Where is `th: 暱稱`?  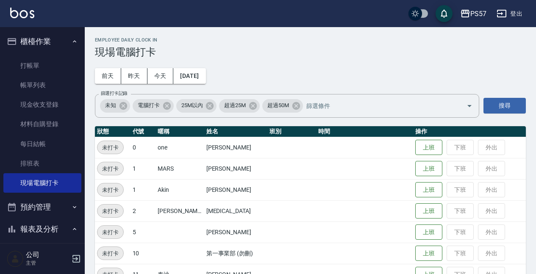 th: 暱稱 is located at coordinates (180, 132).